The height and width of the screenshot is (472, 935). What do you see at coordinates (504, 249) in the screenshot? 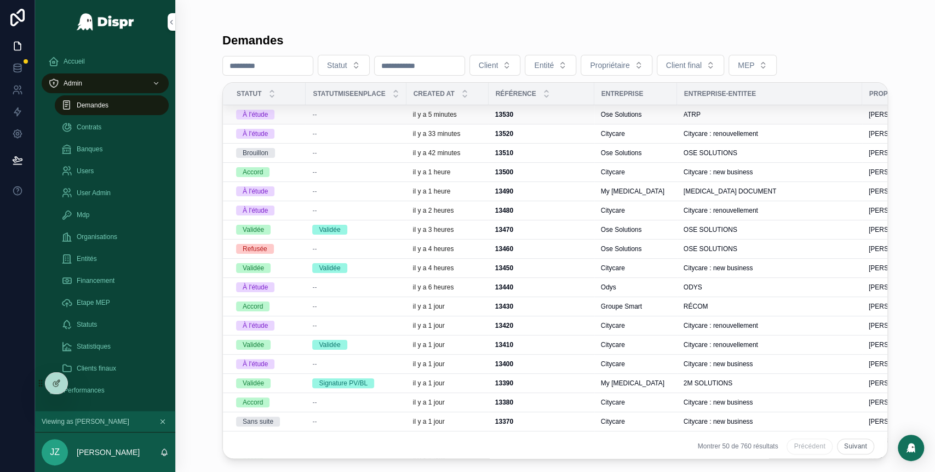
I see `strong: 13460` at bounding box center [504, 249].